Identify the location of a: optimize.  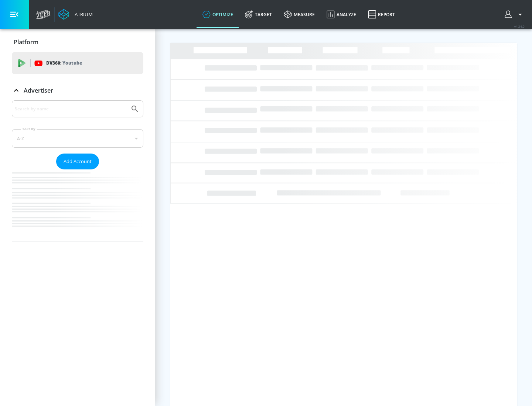
(217, 15).